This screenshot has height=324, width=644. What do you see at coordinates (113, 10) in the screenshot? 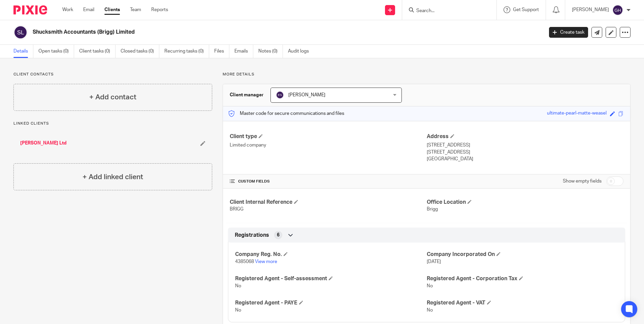
I see `a: Clients` at bounding box center [113, 10].